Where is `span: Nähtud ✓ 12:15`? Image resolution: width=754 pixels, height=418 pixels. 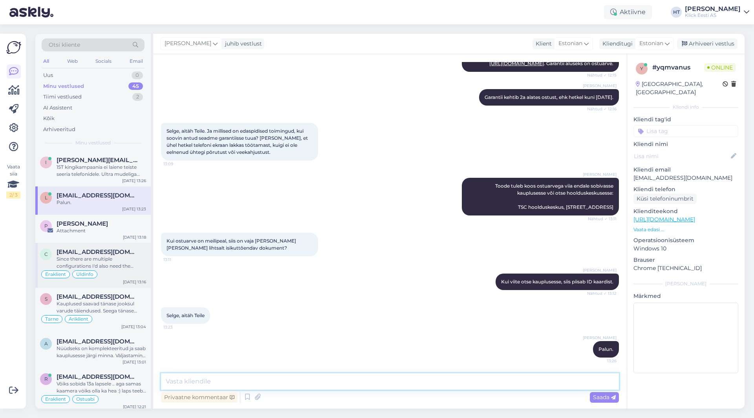 span: Nähtud ✓ 12:15 is located at coordinates (602, 75).